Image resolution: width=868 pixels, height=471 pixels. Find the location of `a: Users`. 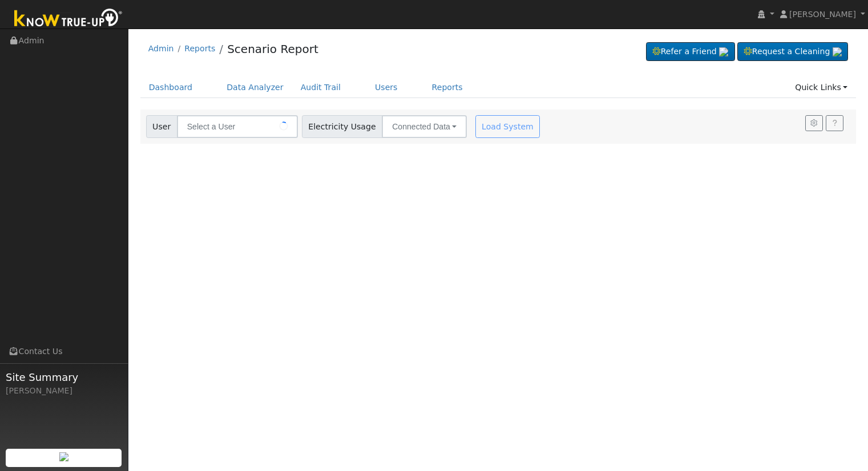

a: Users is located at coordinates (386, 87).